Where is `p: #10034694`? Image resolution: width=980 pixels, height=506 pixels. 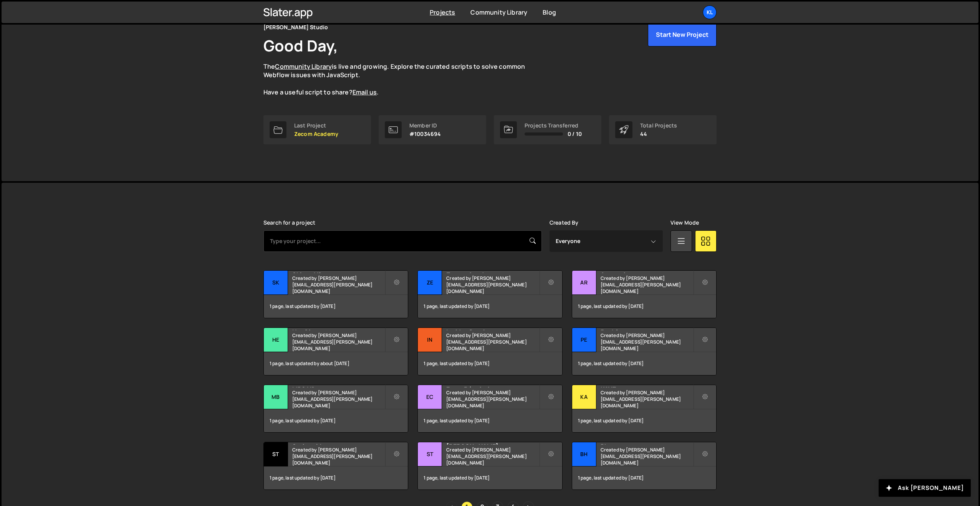 p: #10034694 is located at coordinates (425, 134).